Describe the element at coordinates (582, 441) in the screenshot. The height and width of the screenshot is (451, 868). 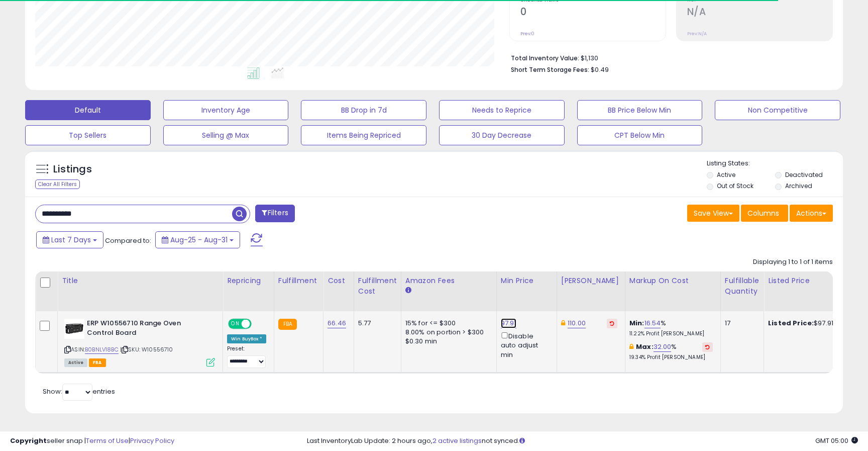
I see `div: Last InventoryLab Update: 2 hours ago, not synced.` at that location.